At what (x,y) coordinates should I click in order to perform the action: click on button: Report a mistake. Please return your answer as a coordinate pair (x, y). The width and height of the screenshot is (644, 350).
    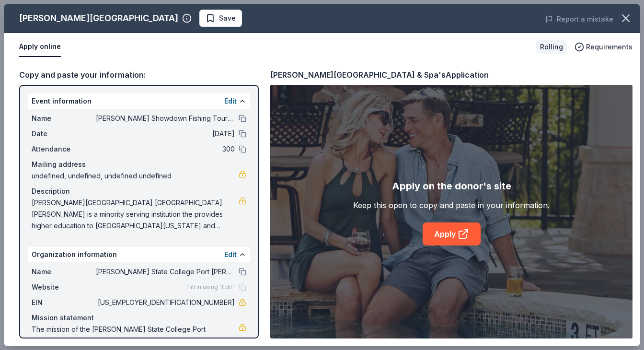
    Looking at the image, I should click on (579, 19).